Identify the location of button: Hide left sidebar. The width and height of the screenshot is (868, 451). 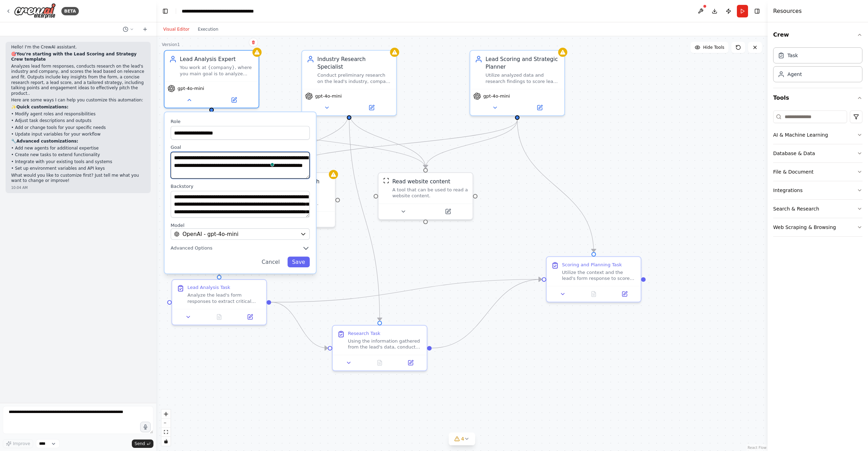
(165, 11).